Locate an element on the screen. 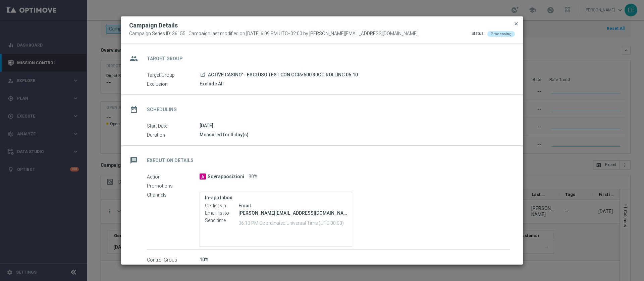  label: Send time is located at coordinates (221, 221).